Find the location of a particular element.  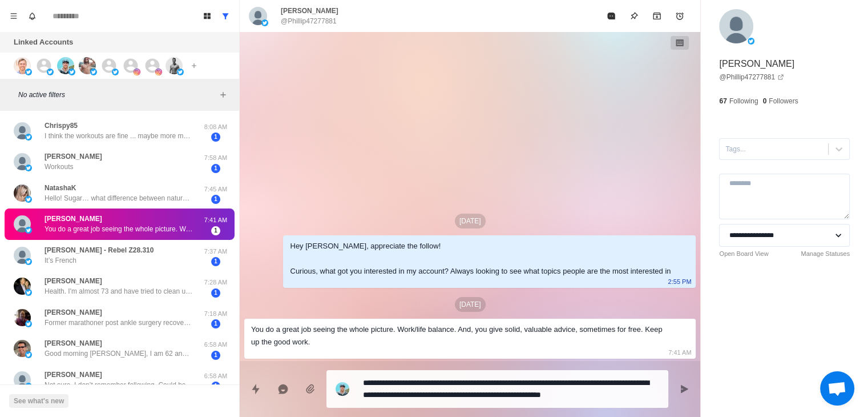

p: Former marathoner post ankle surgery recovery plan. is located at coordinates (119, 323).